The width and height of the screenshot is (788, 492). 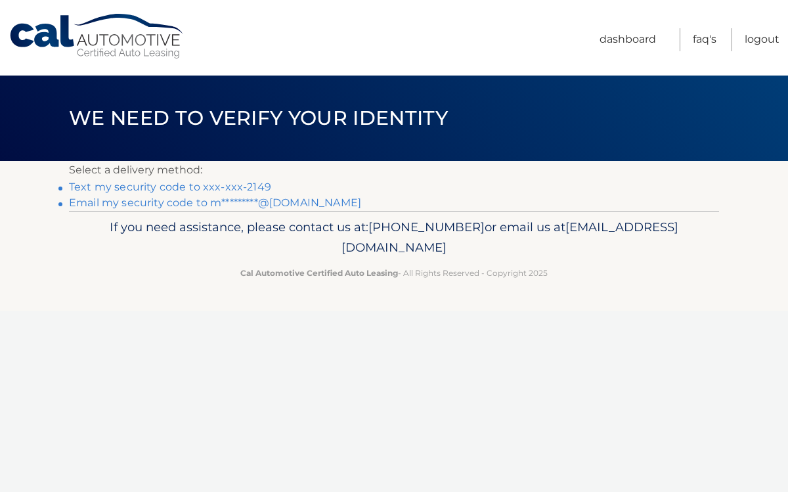 What do you see at coordinates (319, 273) in the screenshot?
I see `strong: Cal Automotive Certified Auto Leasing` at bounding box center [319, 273].